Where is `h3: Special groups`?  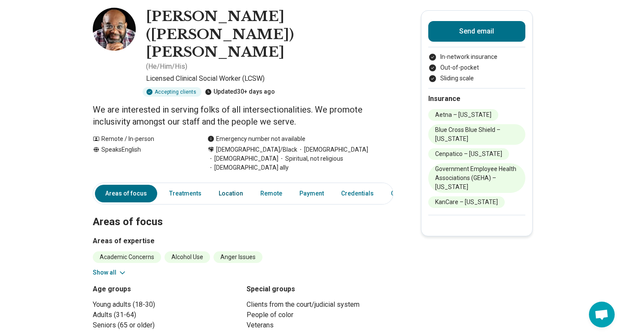
h3: Special groups is located at coordinates (320, 289).